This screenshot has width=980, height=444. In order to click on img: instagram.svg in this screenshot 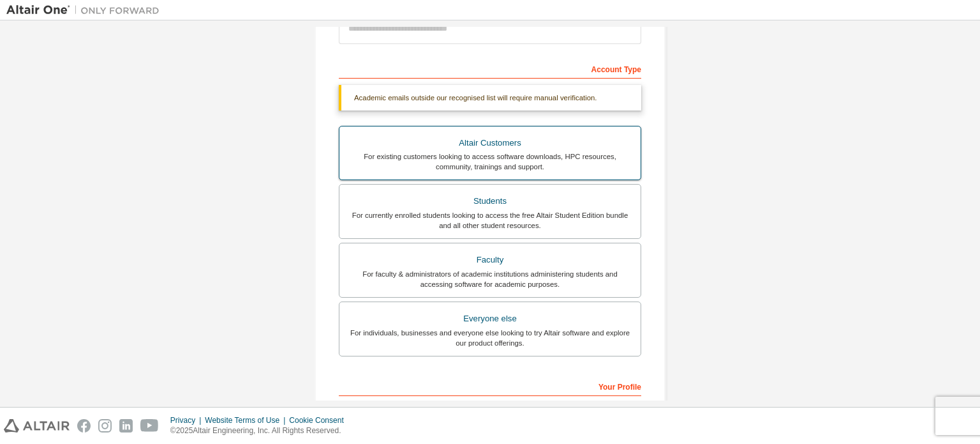, I will do `click(104, 426)`.